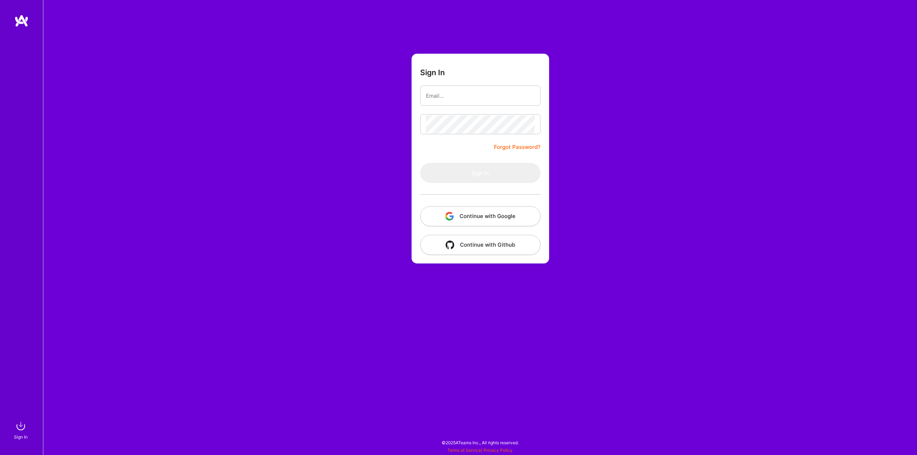 This screenshot has height=455, width=917. What do you see at coordinates (21, 437) in the screenshot?
I see `div: Sign In` at bounding box center [21, 437].